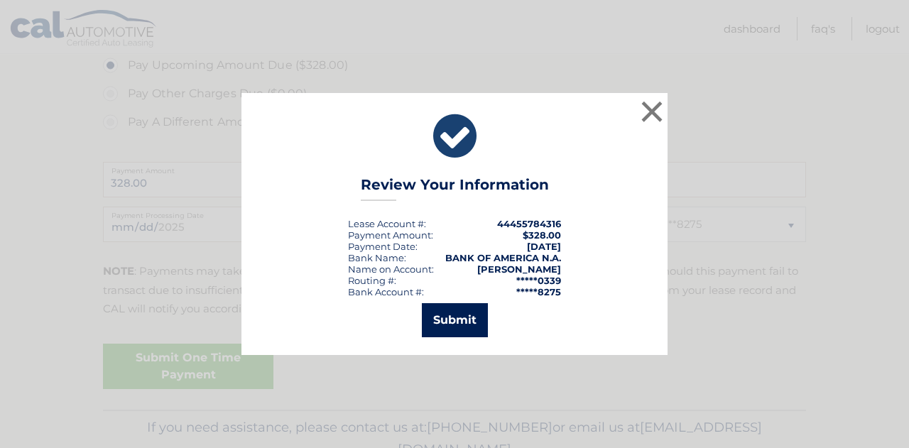 The height and width of the screenshot is (448, 909). I want to click on div: Payment Amount:, so click(391, 235).